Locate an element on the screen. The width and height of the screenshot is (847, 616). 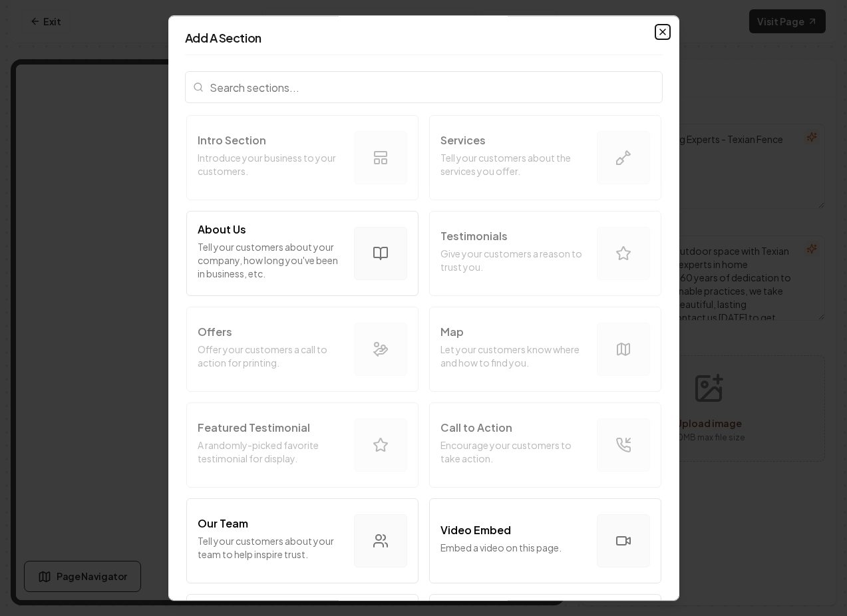
h2: Add A Section is located at coordinates (424, 38).